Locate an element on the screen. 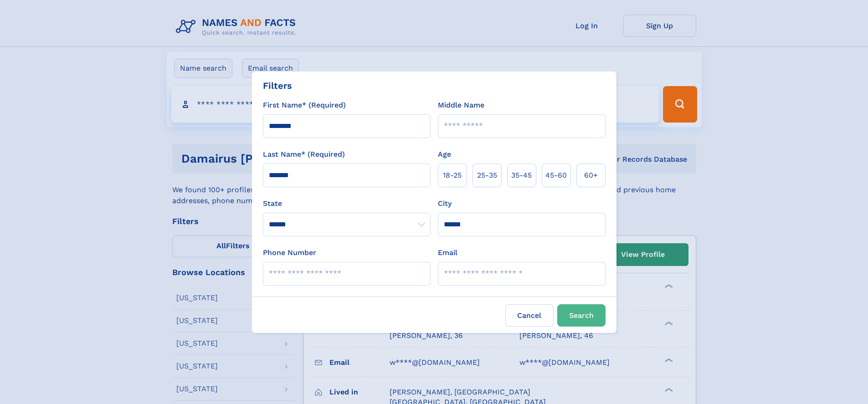  span: 25‑35 is located at coordinates (487, 175).